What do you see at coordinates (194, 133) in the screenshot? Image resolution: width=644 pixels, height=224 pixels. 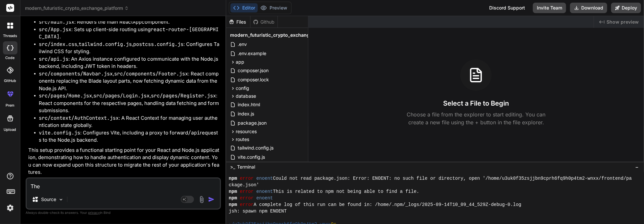 I see `code: /api` at bounding box center [194, 133].